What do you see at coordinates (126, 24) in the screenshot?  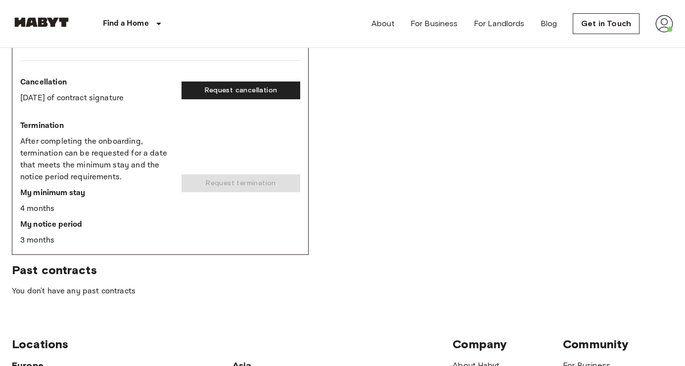 I see `p: Find a Home` at bounding box center [126, 24].